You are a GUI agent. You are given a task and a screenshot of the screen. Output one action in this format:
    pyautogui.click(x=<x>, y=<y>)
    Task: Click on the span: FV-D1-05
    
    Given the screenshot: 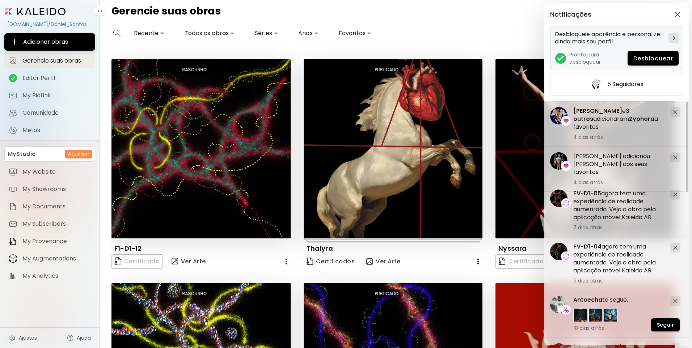 What is the action you would take?
    pyautogui.click(x=587, y=193)
    